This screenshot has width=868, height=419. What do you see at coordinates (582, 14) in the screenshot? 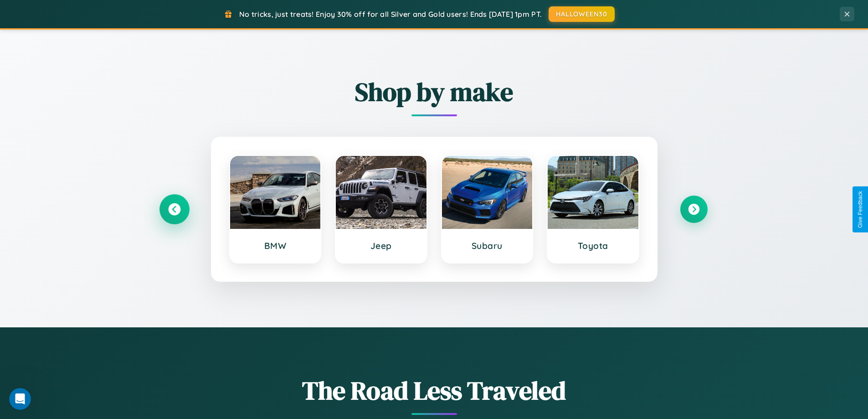
I see `button: HALLOWEEN30` at bounding box center [582, 14].